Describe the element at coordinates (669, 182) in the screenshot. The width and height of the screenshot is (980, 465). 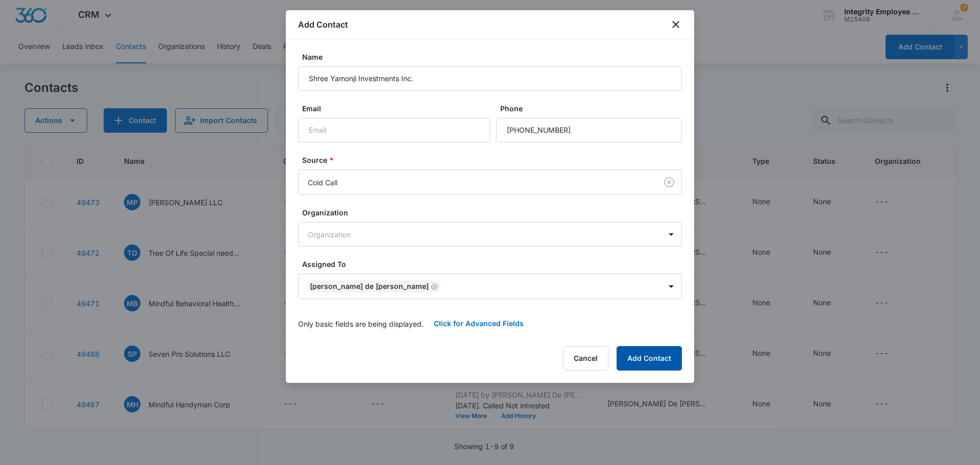
I see `button: Clear` at that location.